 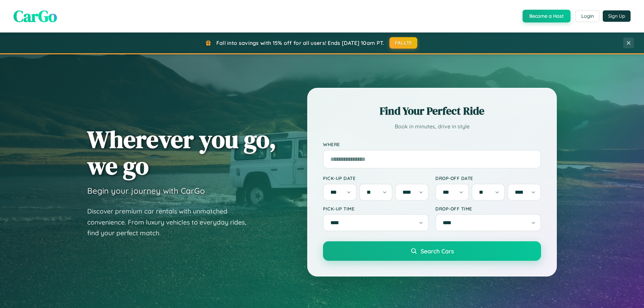 What do you see at coordinates (432, 111) in the screenshot?
I see `h2: Find Your Perfect Ride` at bounding box center [432, 111].